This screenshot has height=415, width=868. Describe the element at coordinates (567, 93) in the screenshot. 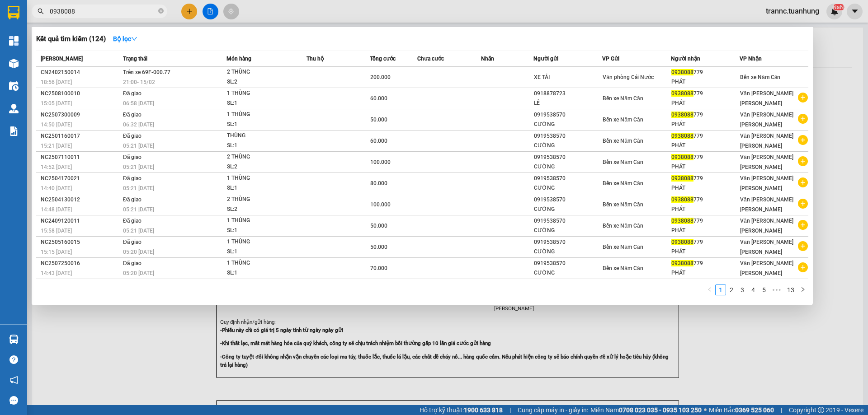

I see `div: 0918878723` at that location.